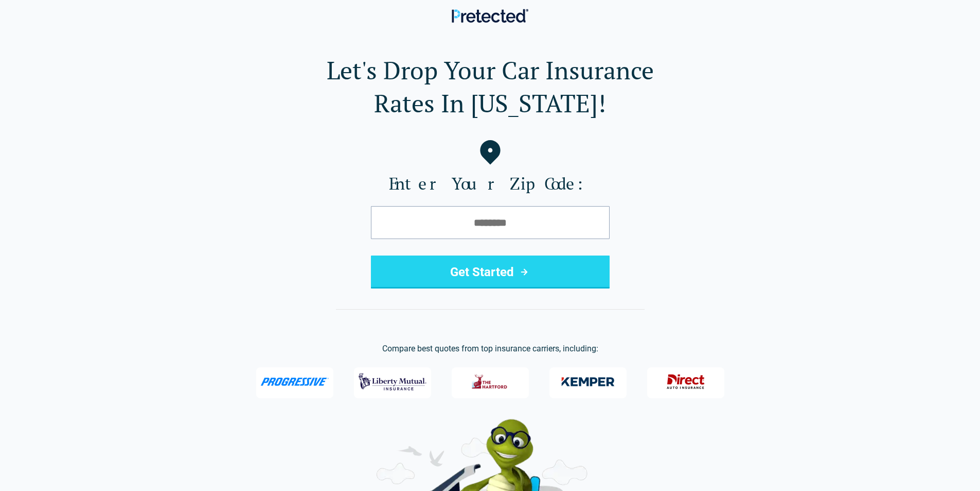 Image resolution: width=980 pixels, height=491 pixels. What do you see at coordinates (490, 15) in the screenshot?
I see `img: Pretected` at bounding box center [490, 15].